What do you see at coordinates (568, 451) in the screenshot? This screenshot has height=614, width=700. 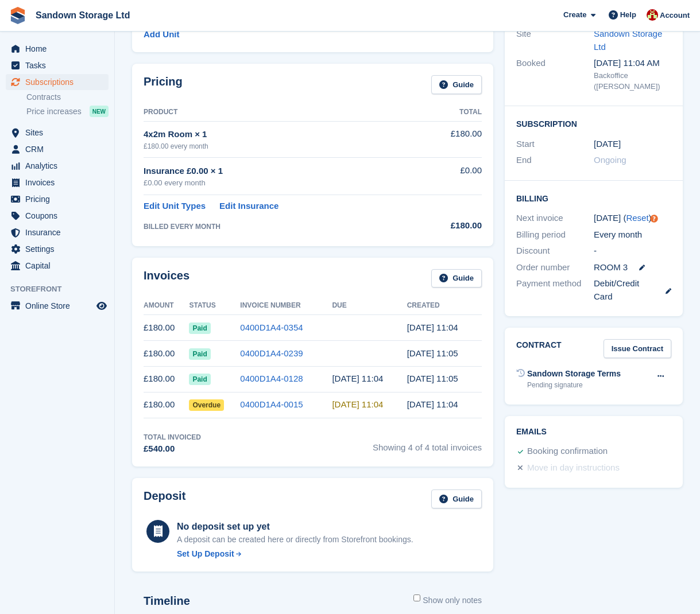 I see `div: Booking confirmation` at bounding box center [568, 451].